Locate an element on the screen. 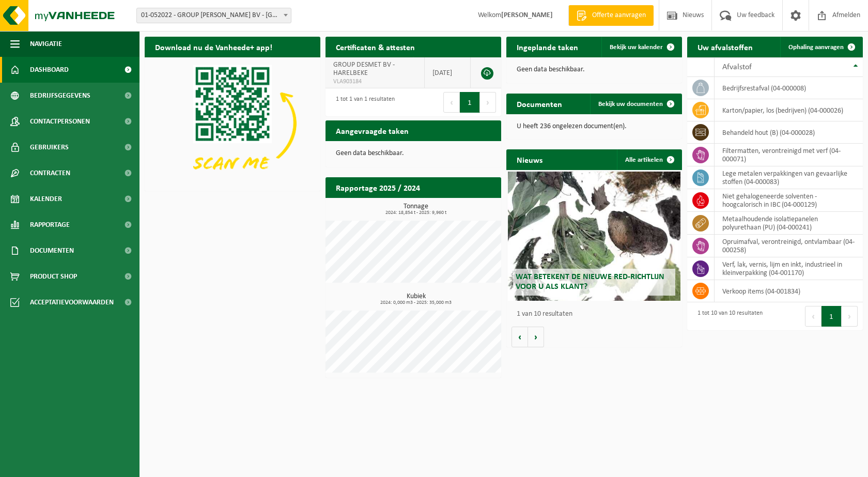  span: Kalender is located at coordinates (46, 199).